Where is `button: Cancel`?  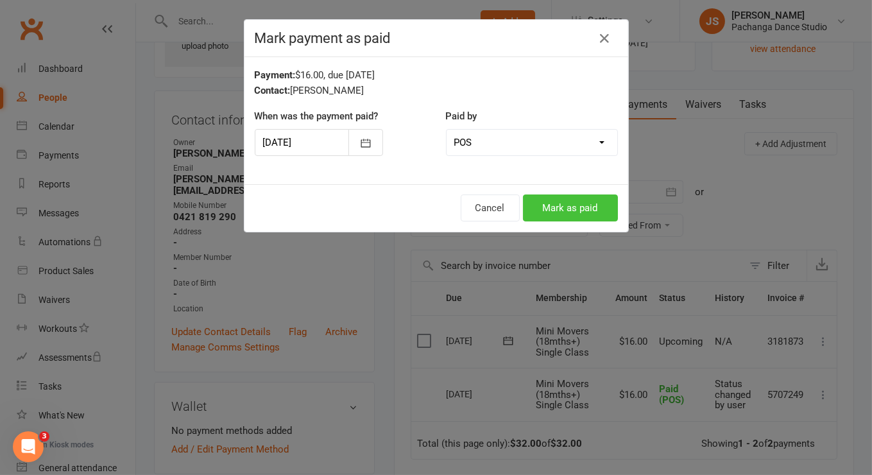 button: Cancel is located at coordinates (490, 208).